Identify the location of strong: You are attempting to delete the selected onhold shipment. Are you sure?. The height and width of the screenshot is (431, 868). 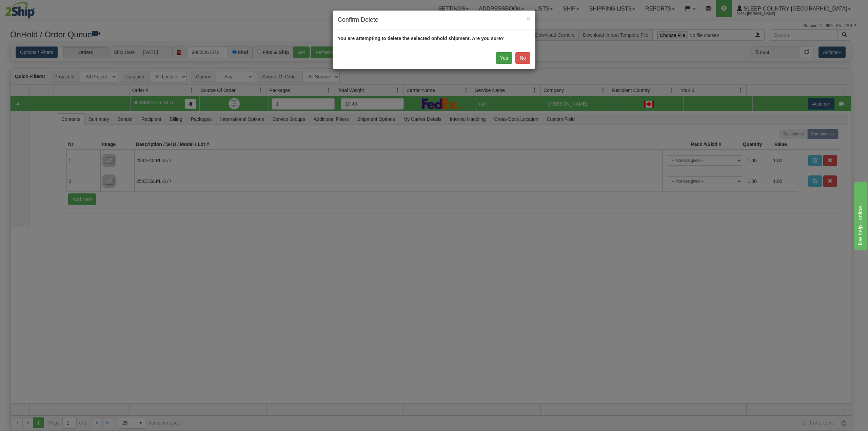
(421, 38).